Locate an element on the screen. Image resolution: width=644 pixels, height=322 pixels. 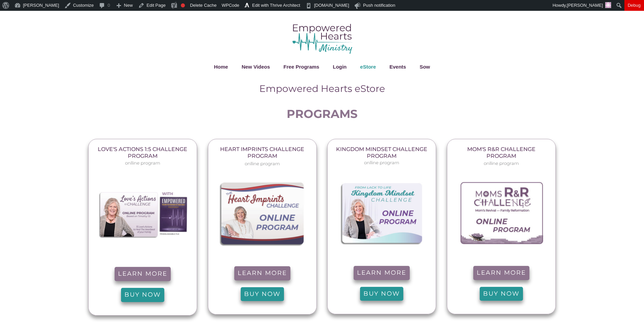
img: empowered hearts ministry is located at coordinates (322, 39).